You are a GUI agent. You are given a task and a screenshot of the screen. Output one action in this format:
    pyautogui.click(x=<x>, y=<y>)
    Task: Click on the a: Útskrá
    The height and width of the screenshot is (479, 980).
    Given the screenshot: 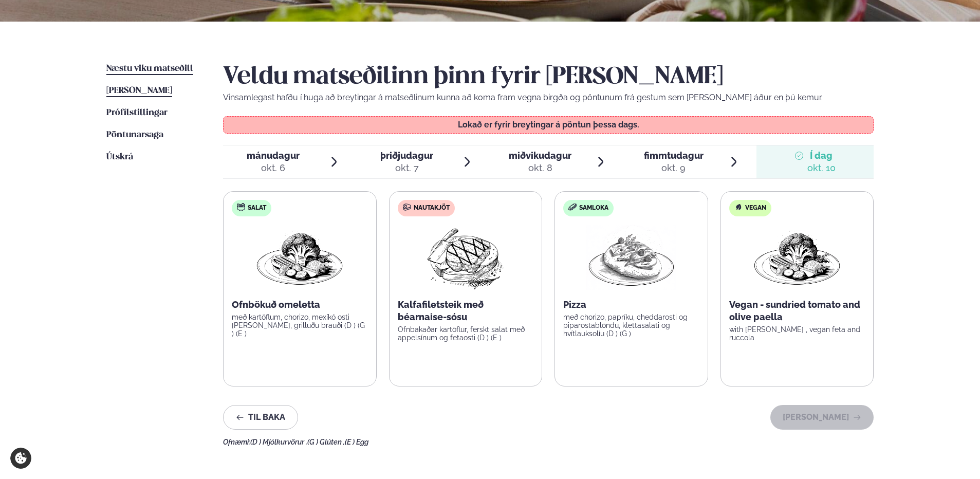 What is the action you would take?
    pyautogui.click(x=119, y=157)
    